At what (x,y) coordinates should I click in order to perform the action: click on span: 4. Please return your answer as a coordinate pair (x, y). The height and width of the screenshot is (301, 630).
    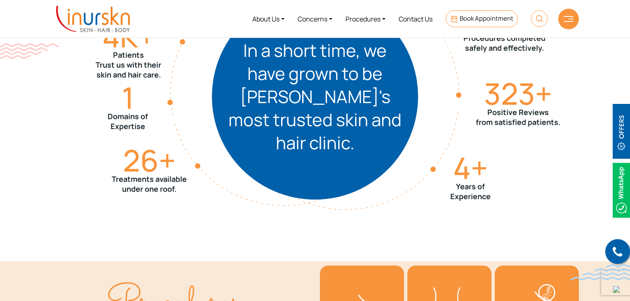
    Looking at the image, I should click on (462, 167).